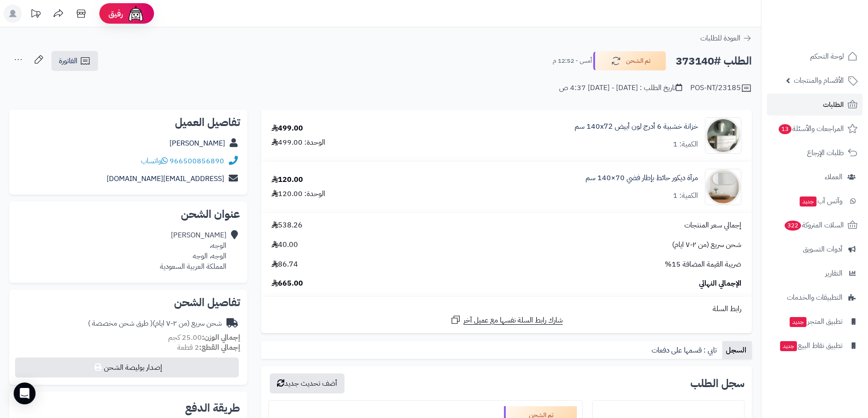 This screenshot has width=868, height=418. What do you see at coordinates (128, 215) in the screenshot?
I see `h2: عنوان الشحن` at bounding box center [128, 215].